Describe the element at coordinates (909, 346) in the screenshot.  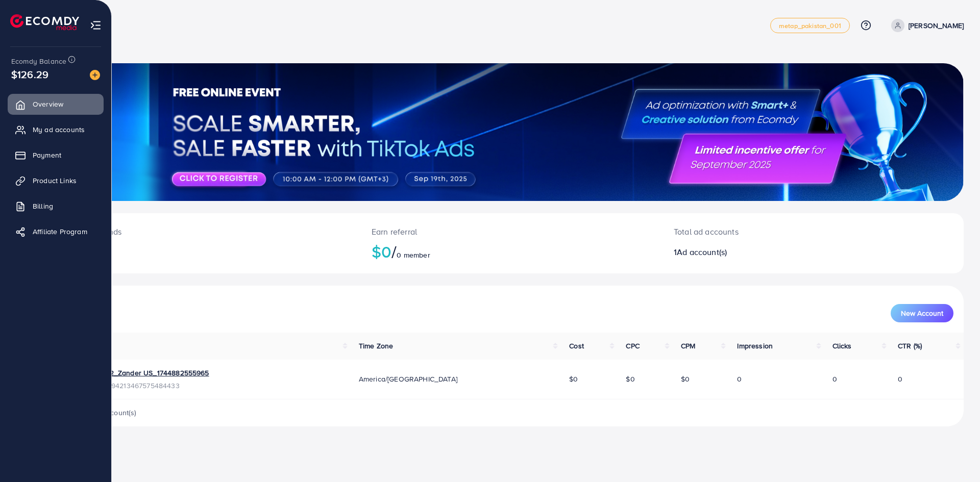
I see `span: CTR (%)` at that location.